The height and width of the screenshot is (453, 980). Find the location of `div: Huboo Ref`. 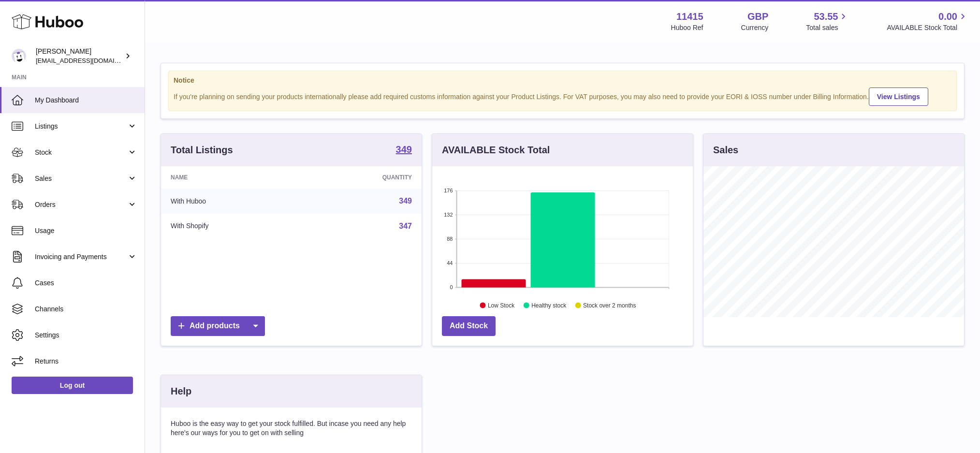

div: Huboo Ref is located at coordinates (687, 27).